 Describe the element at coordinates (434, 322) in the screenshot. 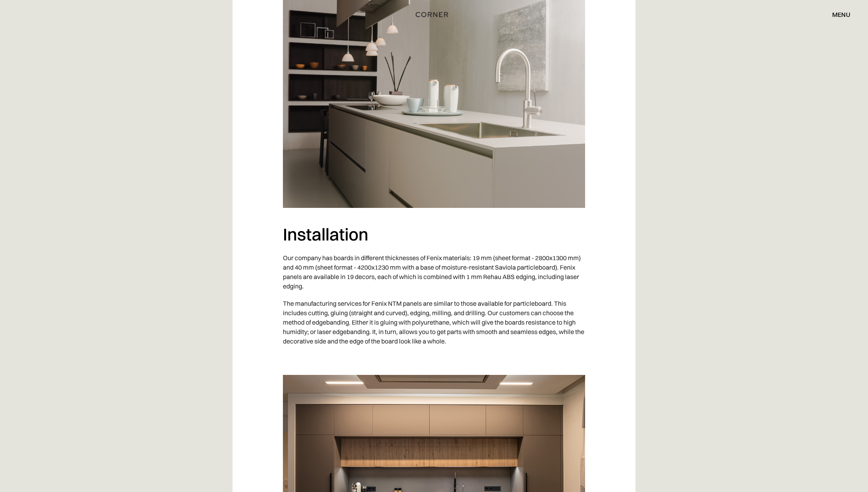

I see `p: The manufacturing services for Fenix NTM panels are similar to those available for particleboard....` at that location.